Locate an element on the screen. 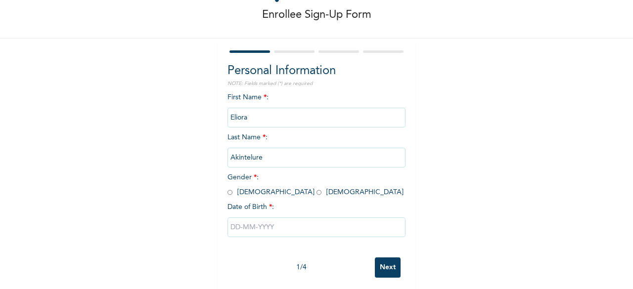 The image size is (633, 289). p: Enrollee Sign-Up Form is located at coordinates (316, 15).